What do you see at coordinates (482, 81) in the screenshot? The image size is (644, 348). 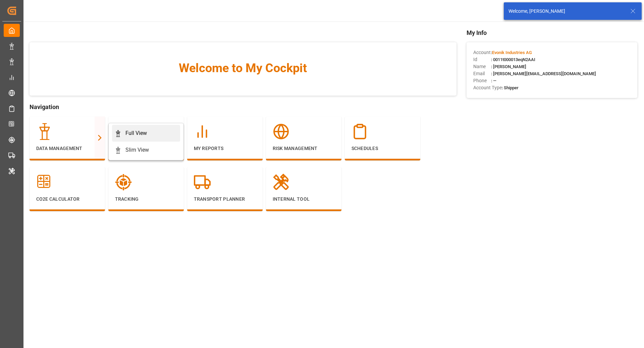 I see `span: Phone` at bounding box center [482, 81].